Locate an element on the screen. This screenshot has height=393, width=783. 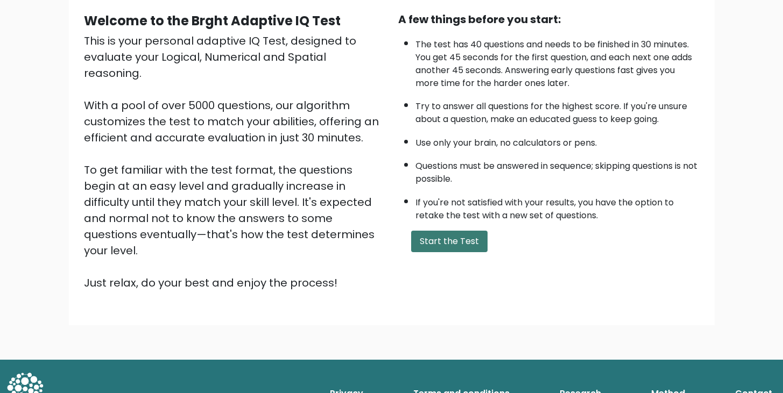
li: If you're not satisfied with your results, you have the option to retake the test with a new set ... is located at coordinates (557, 207).